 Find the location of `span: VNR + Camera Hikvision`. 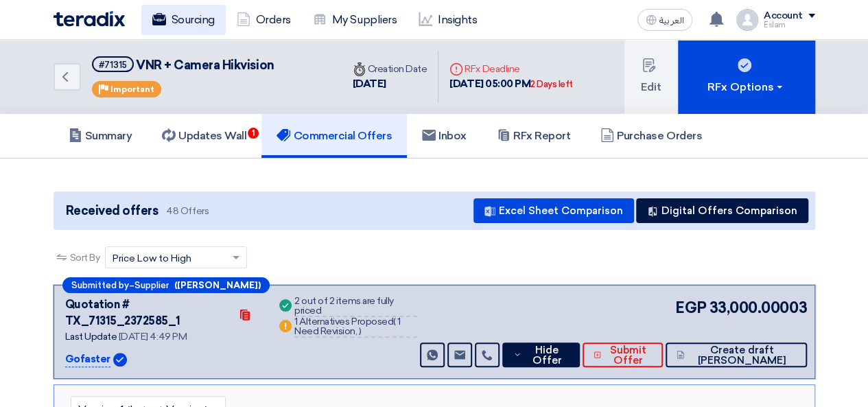

span: VNR + Camera Hikvision is located at coordinates (204, 65).